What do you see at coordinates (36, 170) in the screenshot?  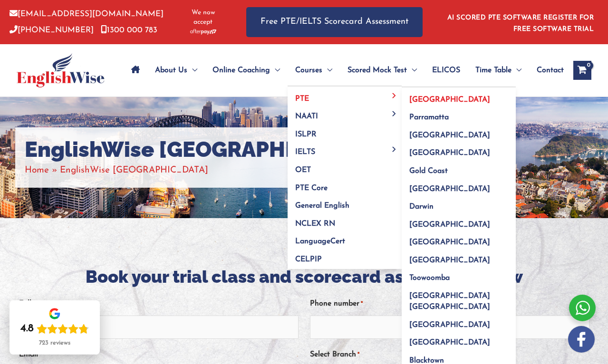 I see `a: Home` at bounding box center [36, 170].